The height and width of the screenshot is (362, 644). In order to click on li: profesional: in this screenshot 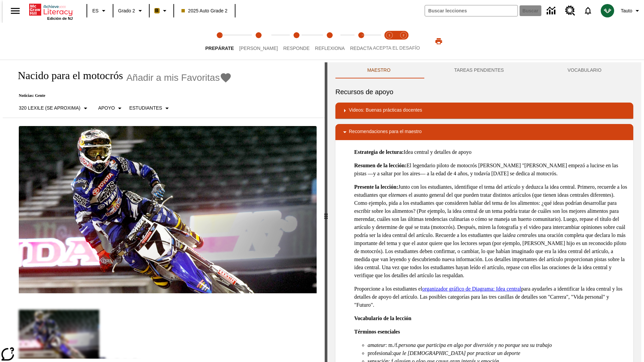, I will do `click(498, 353)`.